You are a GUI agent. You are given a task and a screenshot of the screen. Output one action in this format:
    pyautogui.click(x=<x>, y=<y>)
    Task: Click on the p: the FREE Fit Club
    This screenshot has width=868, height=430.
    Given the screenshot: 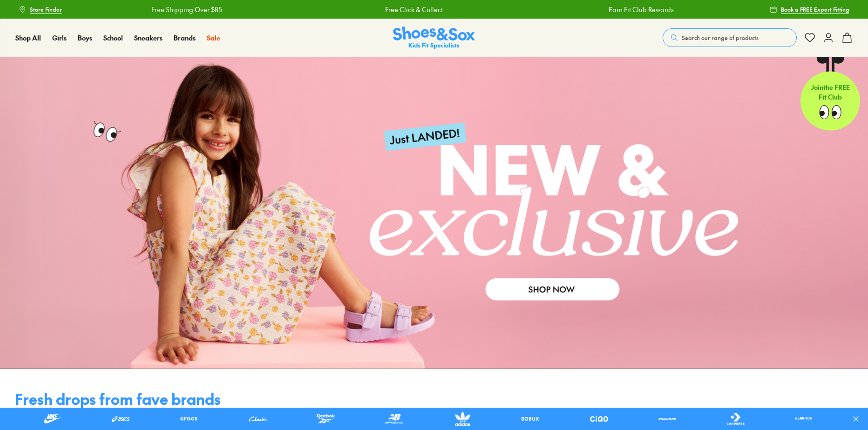 What is the action you would take?
    pyautogui.click(x=830, y=93)
    